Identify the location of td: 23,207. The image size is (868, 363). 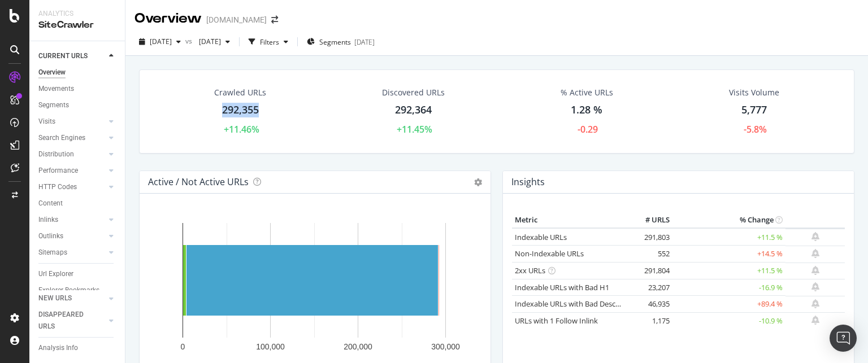
(650, 288).